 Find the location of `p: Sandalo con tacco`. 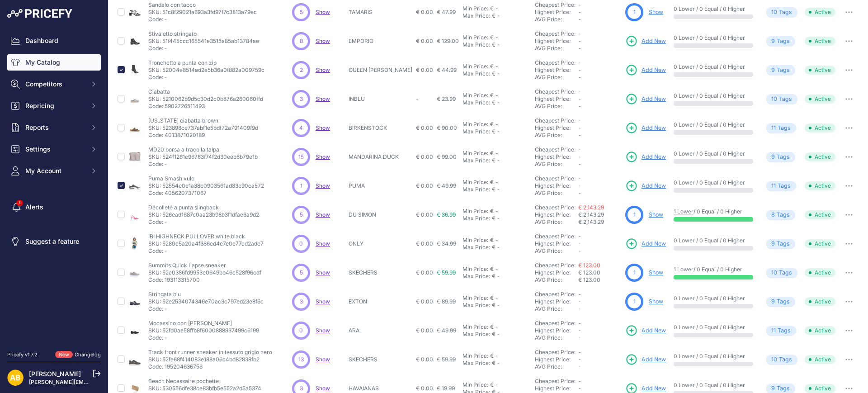

p: Sandalo con tacco is located at coordinates (202, 5).